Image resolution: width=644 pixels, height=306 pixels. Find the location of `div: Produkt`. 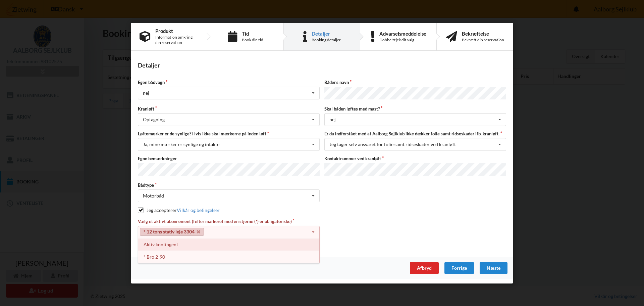

div: Produkt is located at coordinates (177, 30).